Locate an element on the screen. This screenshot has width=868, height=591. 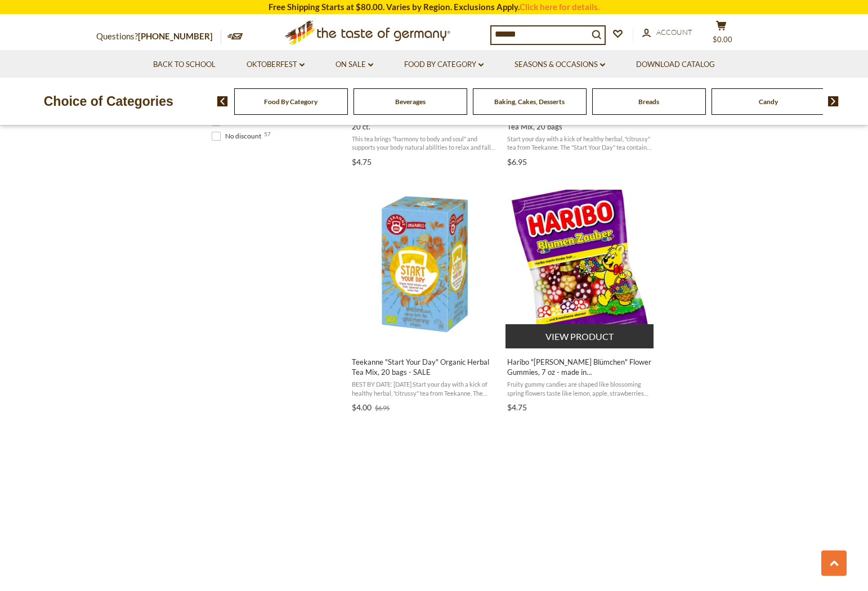
span: Teekanne "Start Your Day" Organic Herbal Tea Mix, 20 bags - SALE is located at coordinates (424, 367).